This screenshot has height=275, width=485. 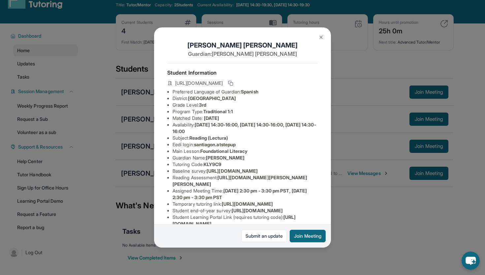 What do you see at coordinates (321, 37) in the screenshot?
I see `img: Close Icon` at bounding box center [321, 37].